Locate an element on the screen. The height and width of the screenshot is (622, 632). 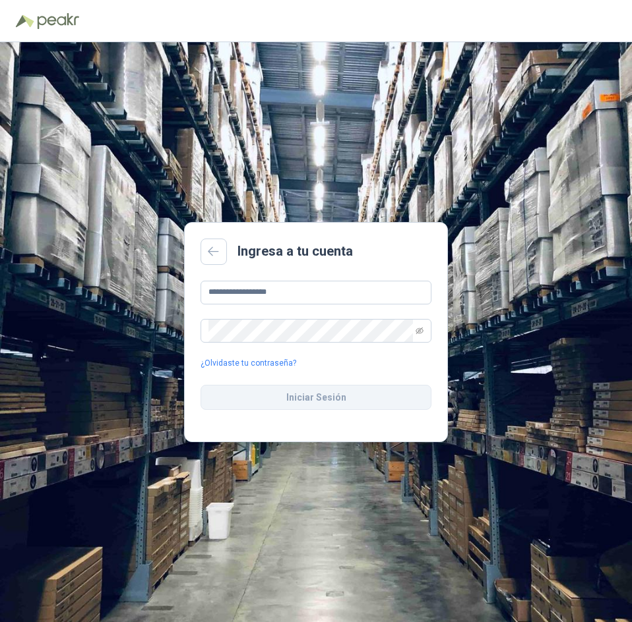
img: Peakr is located at coordinates (58, 21).